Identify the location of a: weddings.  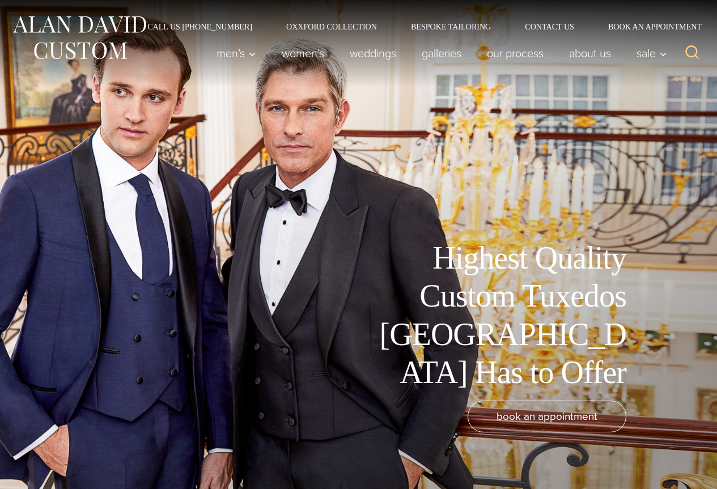
(373, 53).